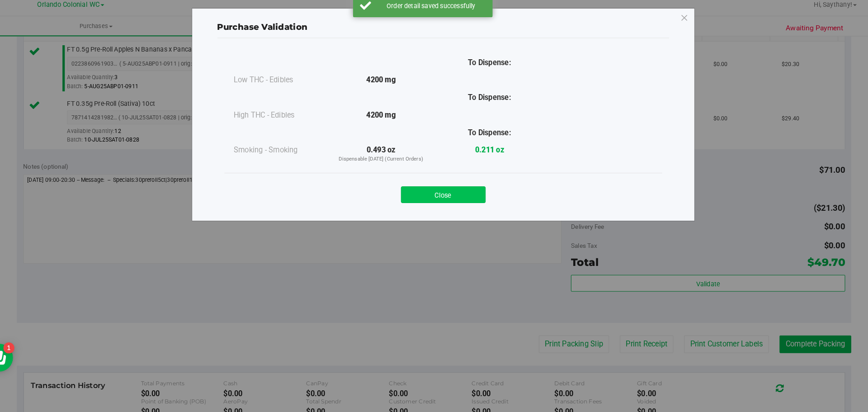 The image size is (868, 412). What do you see at coordinates (393, 155) in the screenshot?
I see `div: 0.493 oz` at bounding box center [393, 155].